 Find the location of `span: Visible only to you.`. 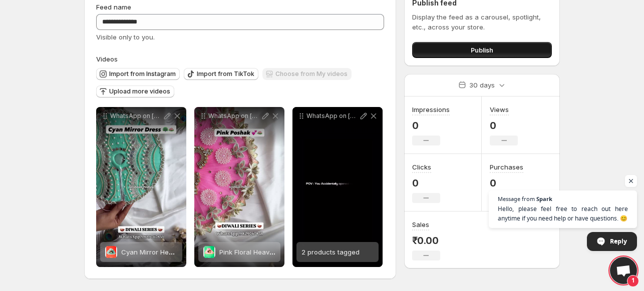

span: Visible only to you. is located at coordinates (125, 37).